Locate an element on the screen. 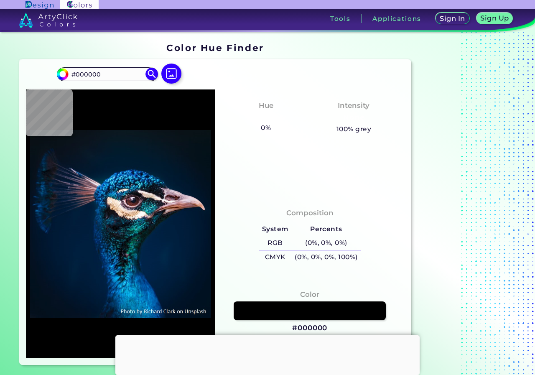 This screenshot has height=375, width=535. h5: RGB is located at coordinates (275, 243).